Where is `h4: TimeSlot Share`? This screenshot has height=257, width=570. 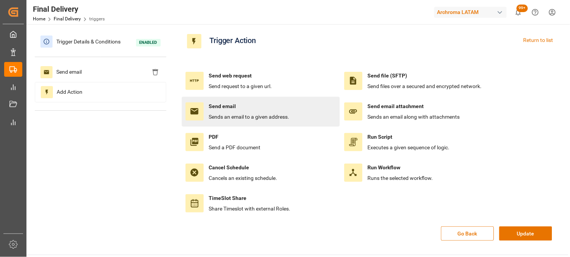
h4: TimeSlot Share is located at coordinates (250, 198).